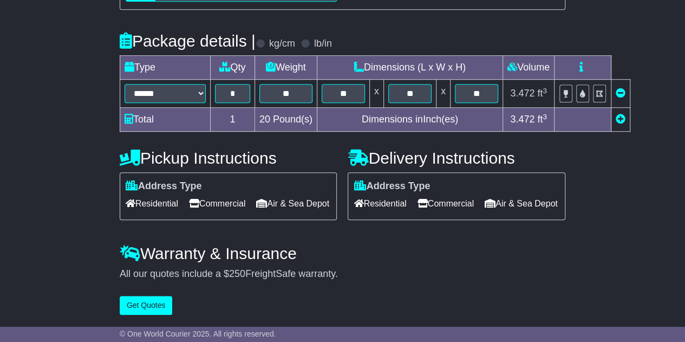 This screenshot has width=685, height=342. What do you see at coordinates (282, 44) in the screenshot?
I see `label: kg/cm` at bounding box center [282, 44].